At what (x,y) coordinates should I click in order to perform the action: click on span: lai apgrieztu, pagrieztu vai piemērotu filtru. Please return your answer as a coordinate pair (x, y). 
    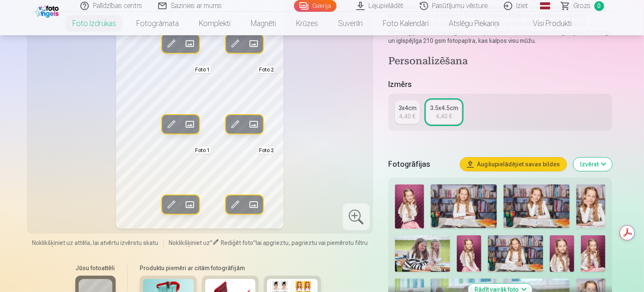
    Looking at the image, I should click on (312, 243).